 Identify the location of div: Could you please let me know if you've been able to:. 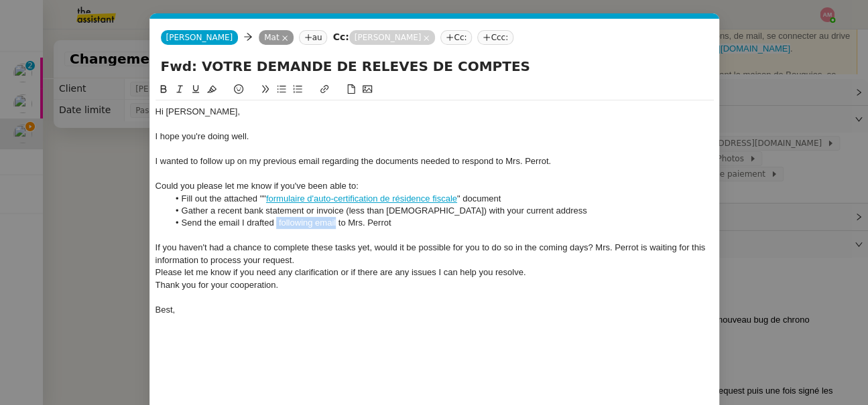
(434, 187).